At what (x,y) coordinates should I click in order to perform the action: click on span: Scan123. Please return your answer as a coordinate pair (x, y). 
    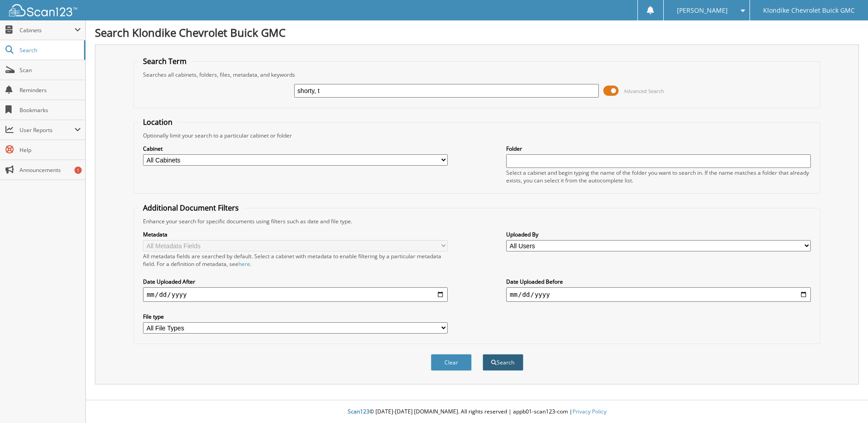
    Looking at the image, I should click on (359, 411).